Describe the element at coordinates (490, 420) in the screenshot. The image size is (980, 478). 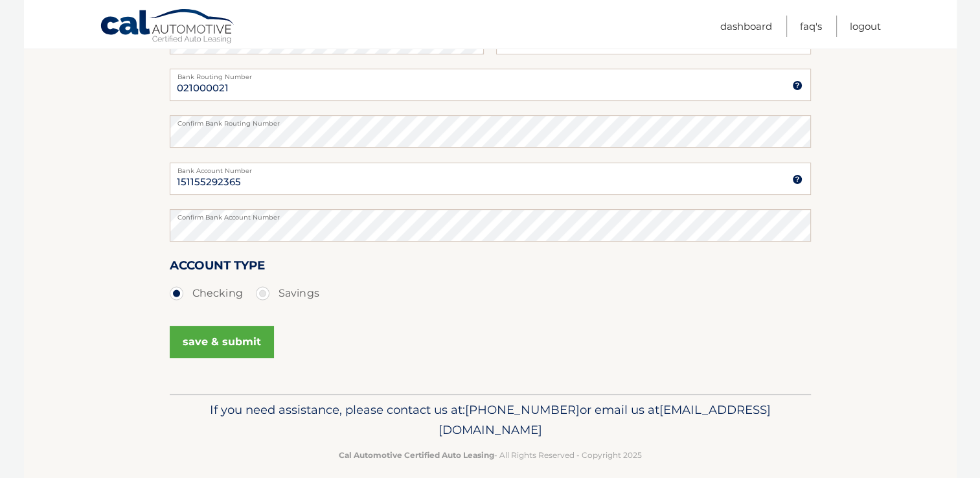
I see `p: If you need assistance, please contact us at: or email us at` at that location.